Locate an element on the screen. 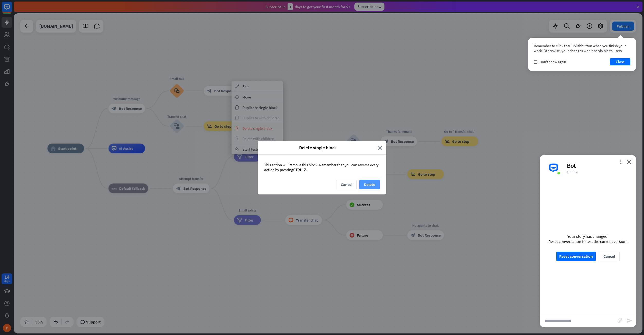  div: Your story has changed. is located at coordinates (588, 236).